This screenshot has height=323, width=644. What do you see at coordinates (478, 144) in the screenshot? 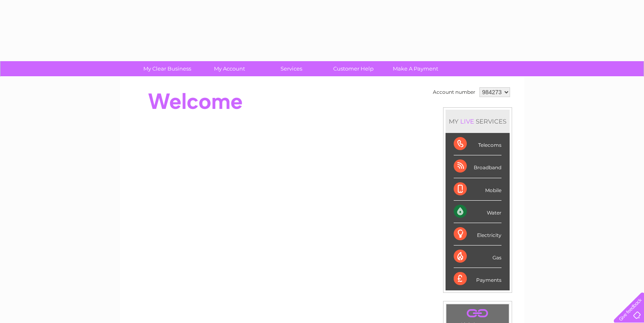
I see `div: Telecoms` at bounding box center [478, 144].